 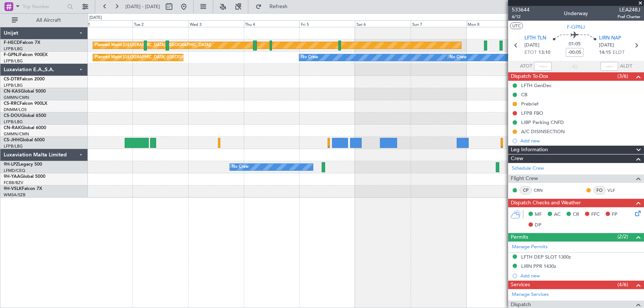 What do you see at coordinates (494, 24) in the screenshot?
I see `div: Mon 8` at bounding box center [494, 24].